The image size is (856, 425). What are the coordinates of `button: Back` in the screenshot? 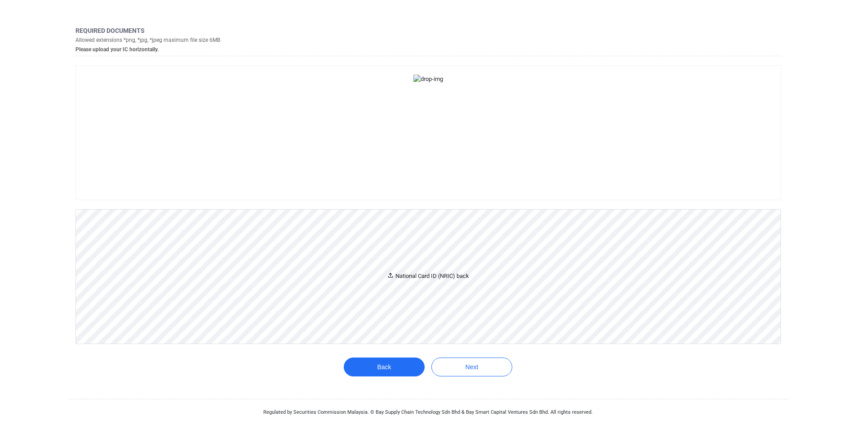 It's located at (384, 367).